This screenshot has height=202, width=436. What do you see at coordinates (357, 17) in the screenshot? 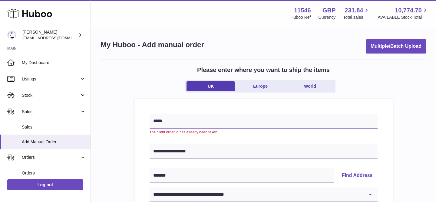
I see `span: Total sales` at bounding box center [357, 17].